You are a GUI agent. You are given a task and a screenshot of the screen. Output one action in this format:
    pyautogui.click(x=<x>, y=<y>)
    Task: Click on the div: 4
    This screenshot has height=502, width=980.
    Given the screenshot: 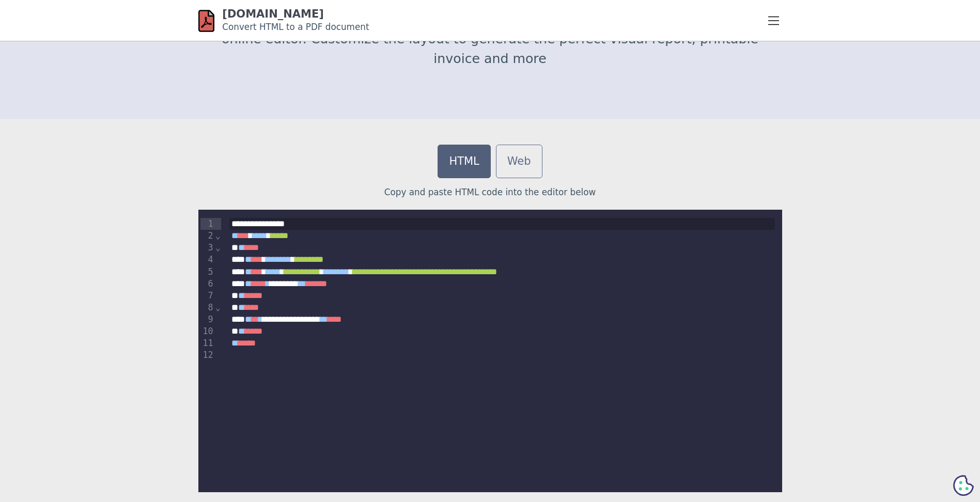 What is the action you would take?
    pyautogui.click(x=208, y=259)
    